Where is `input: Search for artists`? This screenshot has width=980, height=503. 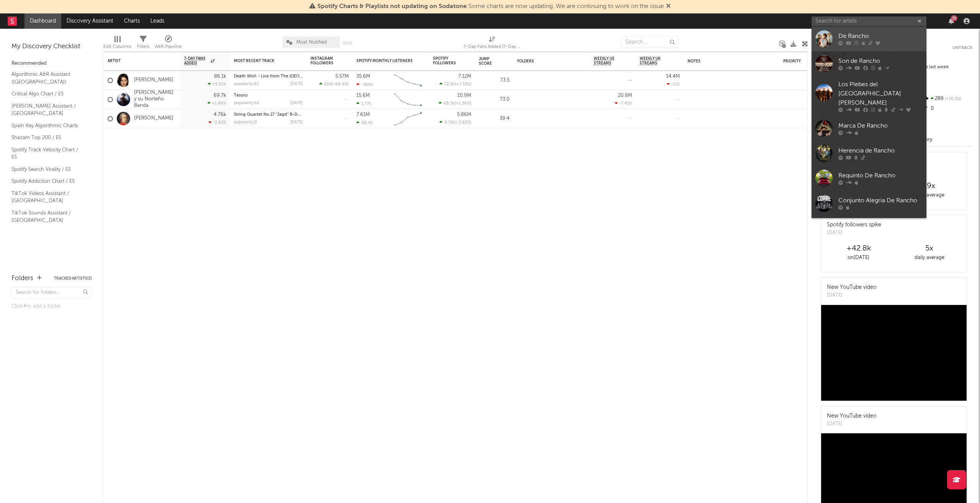 input: Search for artists is located at coordinates (869, 21).